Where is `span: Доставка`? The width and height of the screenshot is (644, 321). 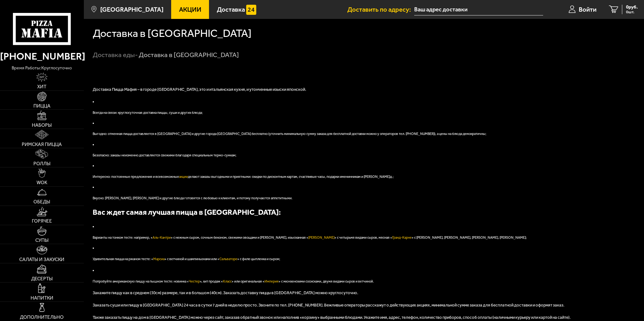
span: Доставка is located at coordinates (231, 9).